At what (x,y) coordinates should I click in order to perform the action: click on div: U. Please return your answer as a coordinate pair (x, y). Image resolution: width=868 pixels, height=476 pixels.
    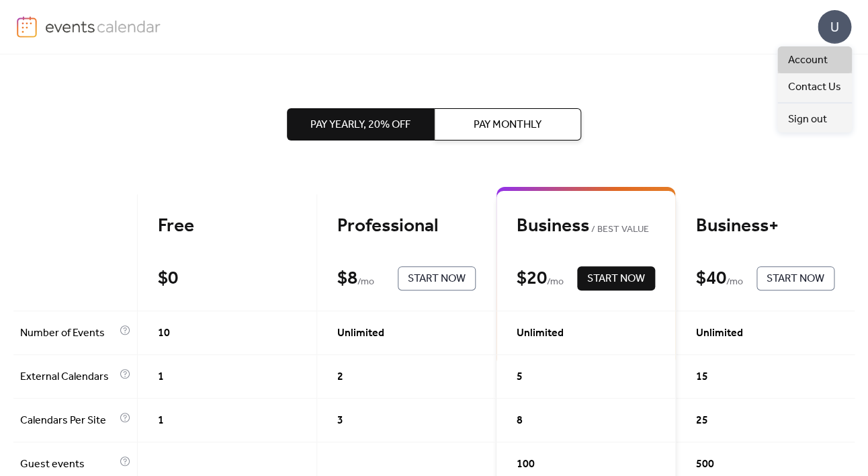
    Looking at the image, I should click on (834, 27).